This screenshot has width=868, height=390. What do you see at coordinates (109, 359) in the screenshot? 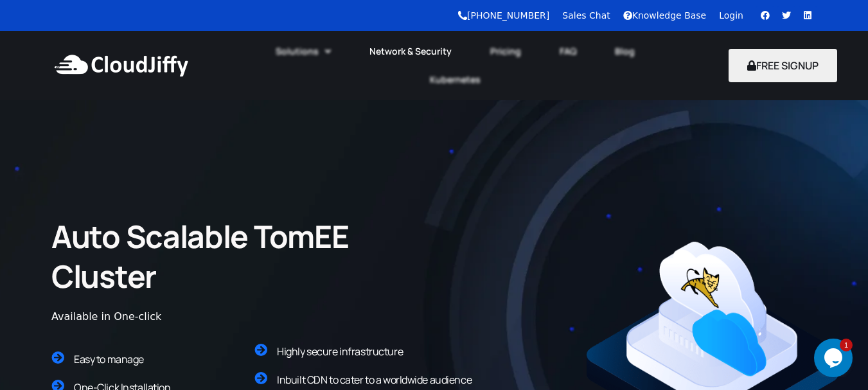
I see `span: Easy to manage` at bounding box center [109, 359].